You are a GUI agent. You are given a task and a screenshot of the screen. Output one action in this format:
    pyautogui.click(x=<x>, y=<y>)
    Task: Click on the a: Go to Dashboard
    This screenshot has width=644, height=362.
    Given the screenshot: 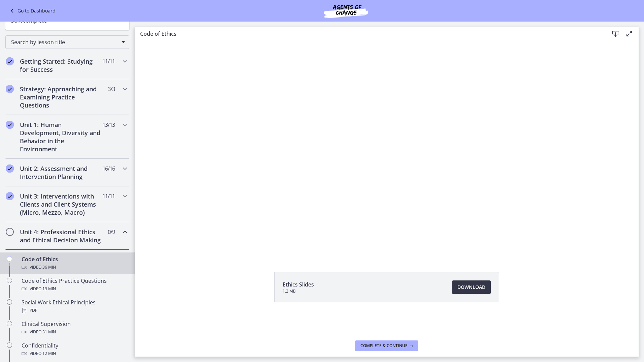 What is the action you would take?
    pyautogui.click(x=31, y=11)
    